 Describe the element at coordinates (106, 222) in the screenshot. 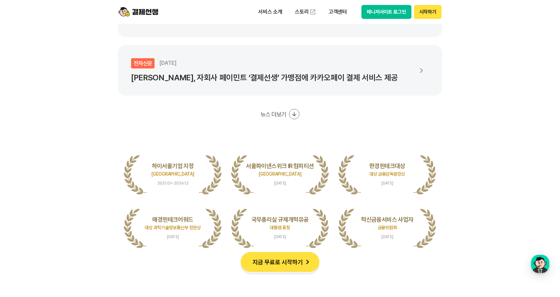

I see `span: 설정` at that location.